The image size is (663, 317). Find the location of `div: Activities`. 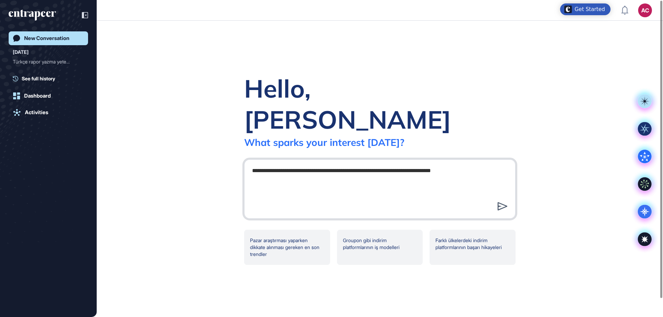

div: Activities is located at coordinates (37, 113).